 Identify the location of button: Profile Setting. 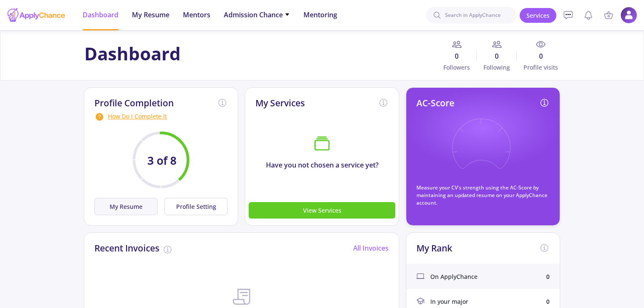
(196, 206).